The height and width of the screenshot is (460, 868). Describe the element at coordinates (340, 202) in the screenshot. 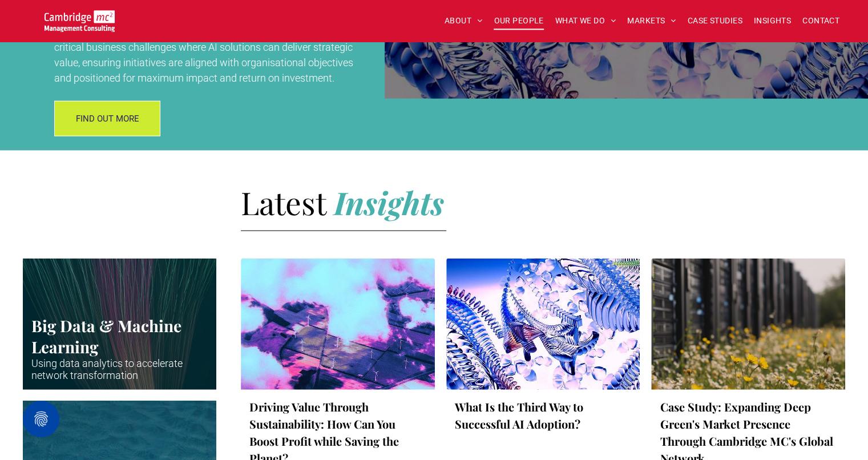

I see `strong: I` at that location.